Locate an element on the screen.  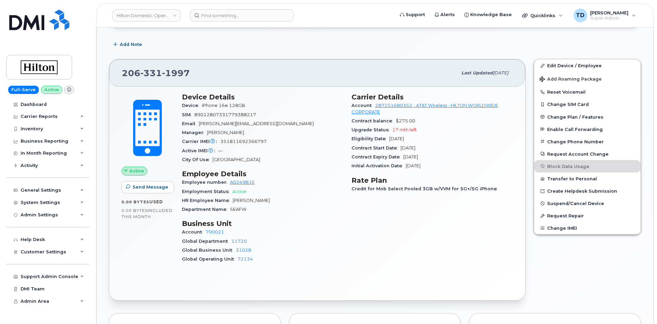
span: Contract balance is located at coordinates (373, 121).